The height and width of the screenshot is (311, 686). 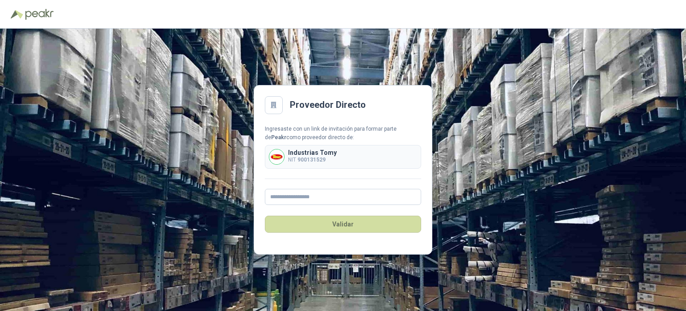 What do you see at coordinates (312, 152) in the screenshot?
I see `p: Industrias Tomy` at bounding box center [312, 152].